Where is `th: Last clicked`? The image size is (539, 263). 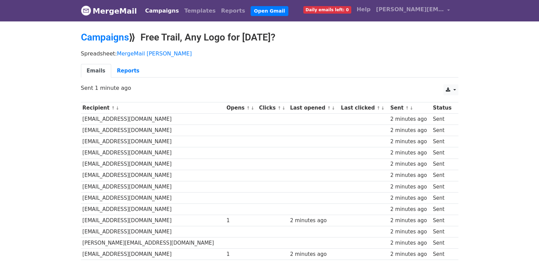
th: Last clicked is located at coordinates (364, 108).